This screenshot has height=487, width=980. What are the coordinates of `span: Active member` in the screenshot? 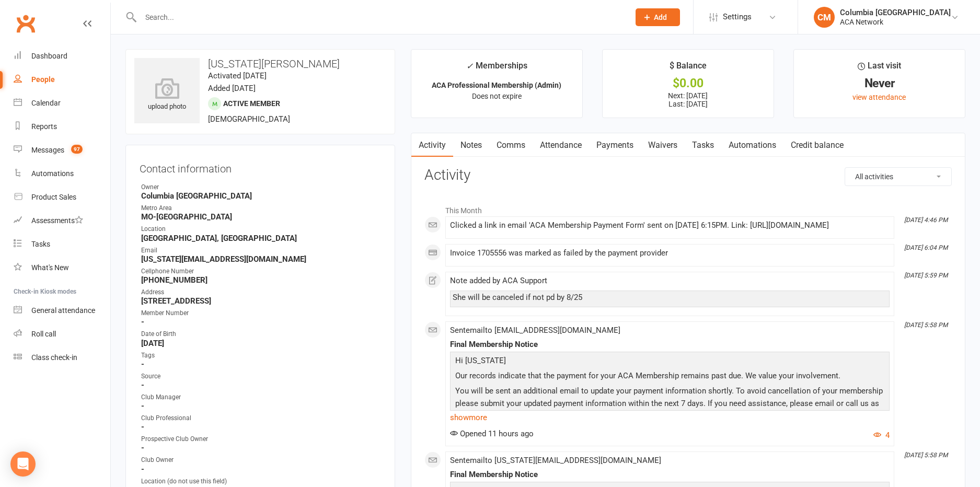 It's located at (251, 104).